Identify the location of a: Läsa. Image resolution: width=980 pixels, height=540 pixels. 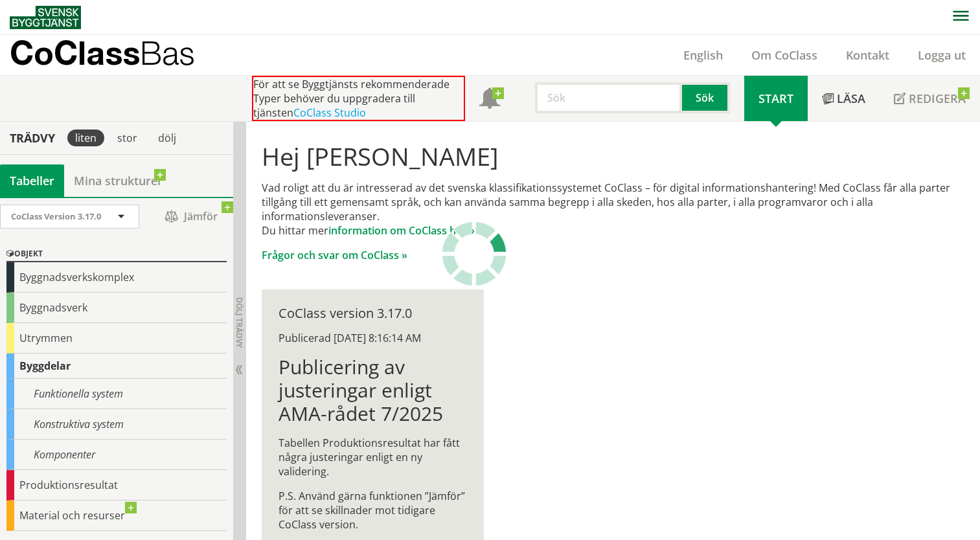
(844, 98).